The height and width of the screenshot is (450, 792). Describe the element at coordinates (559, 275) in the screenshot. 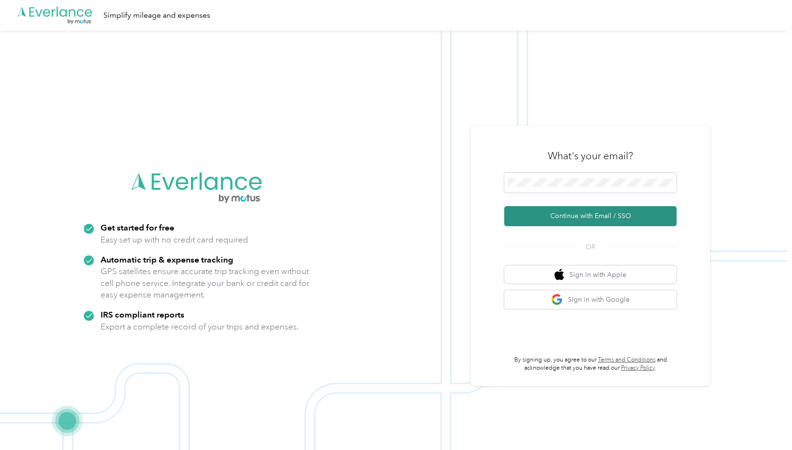

I see `img: apple logo` at that location.